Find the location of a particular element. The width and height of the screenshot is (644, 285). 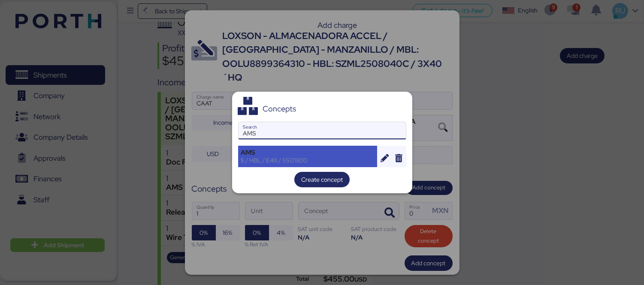

div: $ / HBL / E48 / 55121800 is located at coordinates (307, 160).